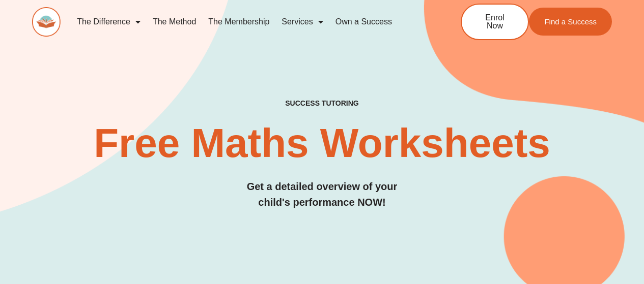 The width and height of the screenshot is (644, 284). I want to click on a: Own a Success, so click(364, 22).